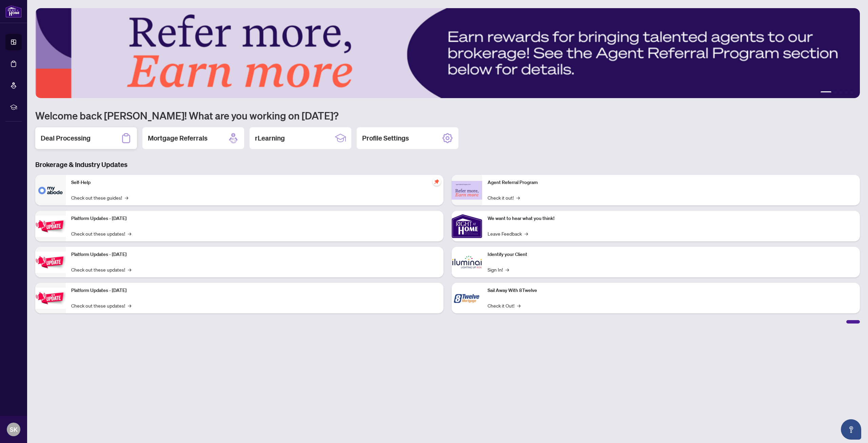 This screenshot has width=868, height=443. What do you see at coordinates (467, 226) in the screenshot?
I see `img: We want to hear what you think!` at bounding box center [467, 226].